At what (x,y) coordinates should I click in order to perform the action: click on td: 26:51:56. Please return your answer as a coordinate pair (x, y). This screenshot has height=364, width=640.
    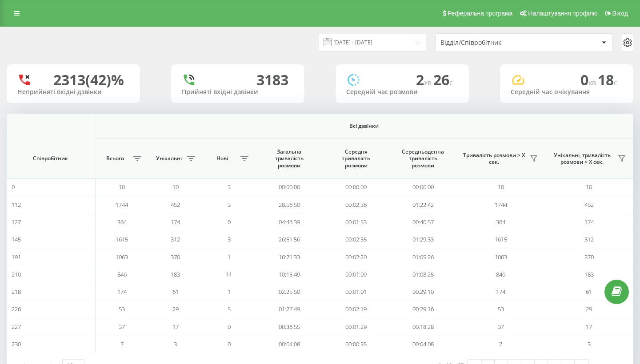
    Looking at the image, I should click on (289, 239).